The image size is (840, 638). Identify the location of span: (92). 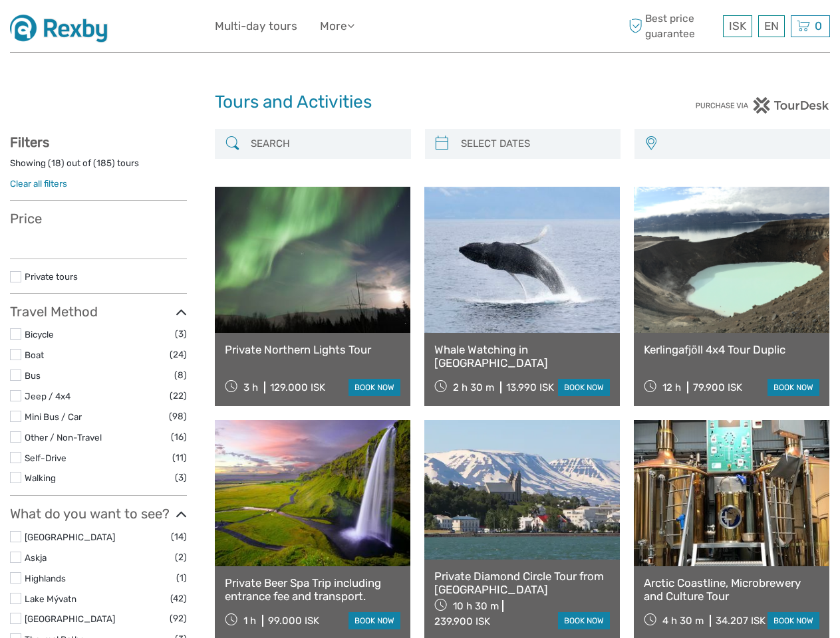
(178, 618).